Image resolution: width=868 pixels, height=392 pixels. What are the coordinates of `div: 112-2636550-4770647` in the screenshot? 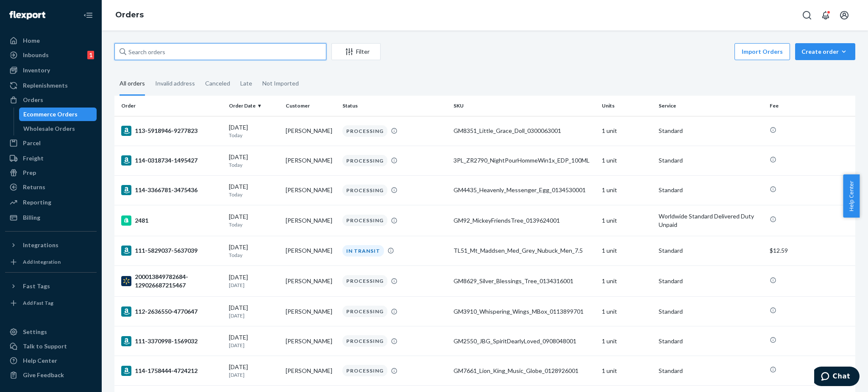 It's located at (172, 312).